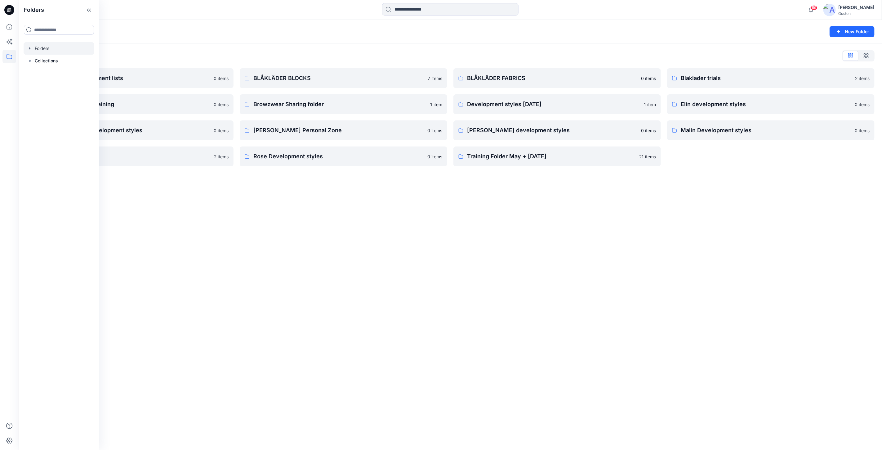 The width and height of the screenshot is (882, 450). I want to click on a: Avatars and measurement lists0 items, so click(130, 78).